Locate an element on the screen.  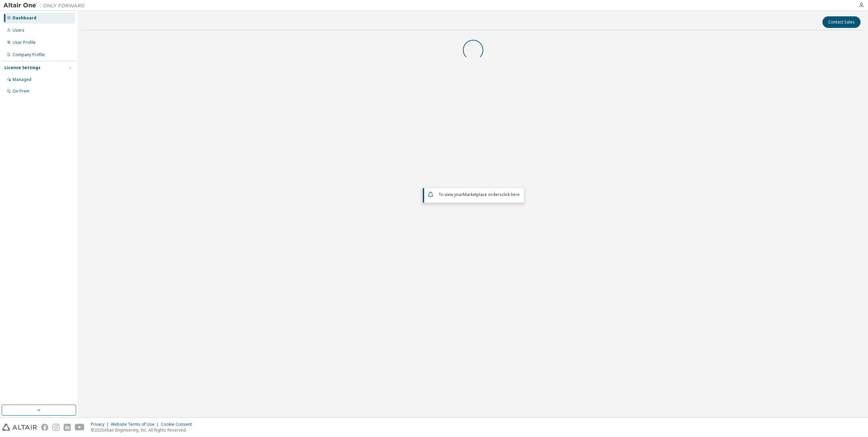
div: Website Terms of Use is located at coordinates (136, 424).